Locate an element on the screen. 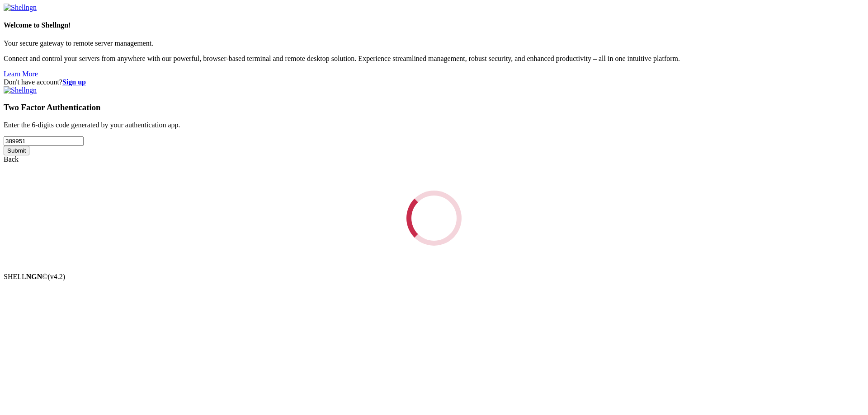  a: Sign up is located at coordinates (74, 82).